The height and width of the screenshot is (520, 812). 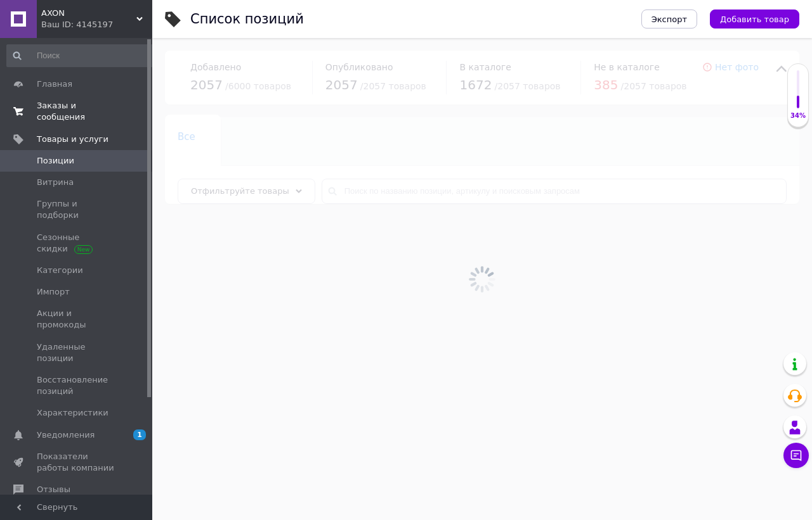 What do you see at coordinates (65, 435) in the screenshot?
I see `span: Уведомления` at bounding box center [65, 435].